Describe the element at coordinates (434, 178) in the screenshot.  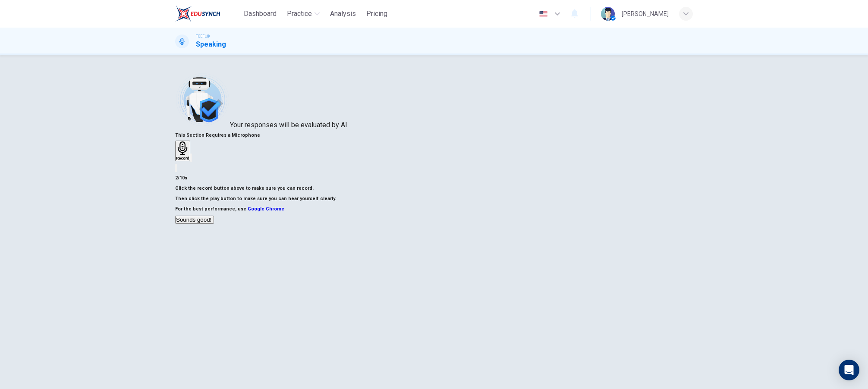
I see `h6: 2/10s` at that location.